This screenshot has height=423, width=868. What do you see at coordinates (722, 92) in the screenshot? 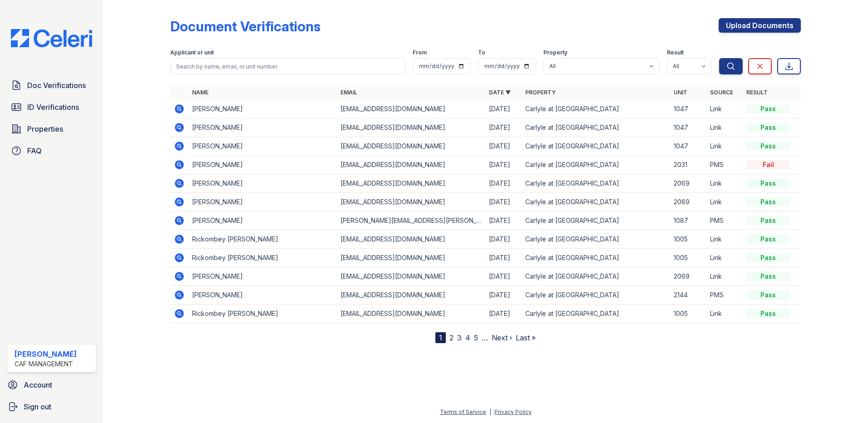
I see `a: Source` at bounding box center [722, 92].